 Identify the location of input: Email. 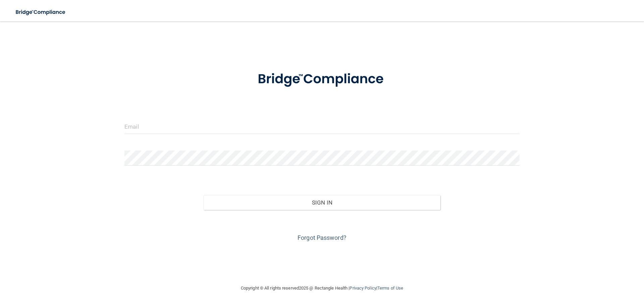
(322, 126).